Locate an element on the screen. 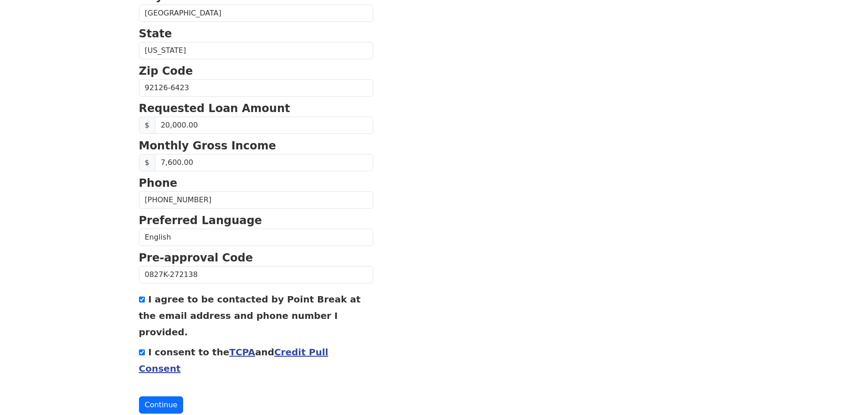 The height and width of the screenshot is (415, 868). input: City is located at coordinates (256, 13).